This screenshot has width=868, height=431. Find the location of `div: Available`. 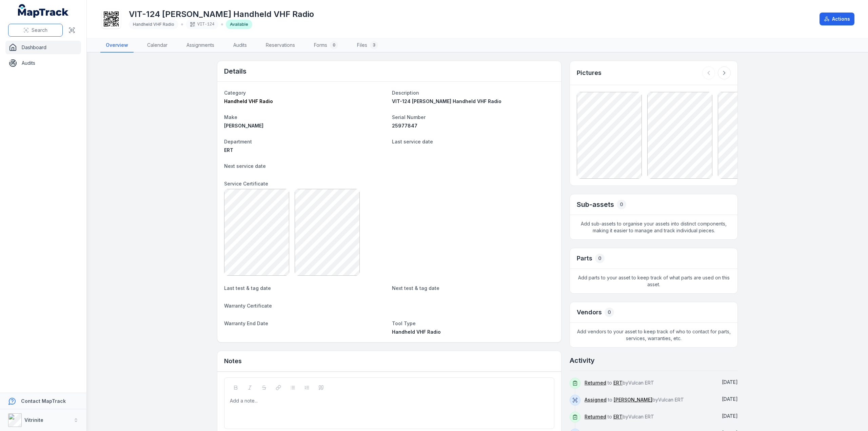

div: Available is located at coordinates (239, 25).